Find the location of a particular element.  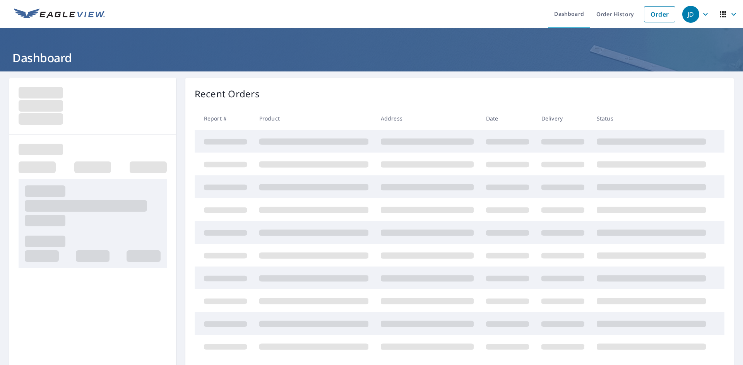

th: Address is located at coordinates (427, 118).